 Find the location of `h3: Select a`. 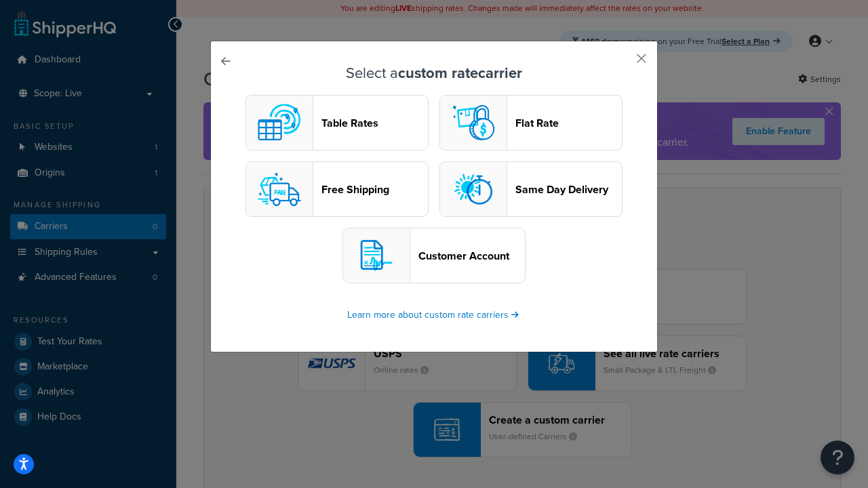

h3: Select a is located at coordinates (434, 73).